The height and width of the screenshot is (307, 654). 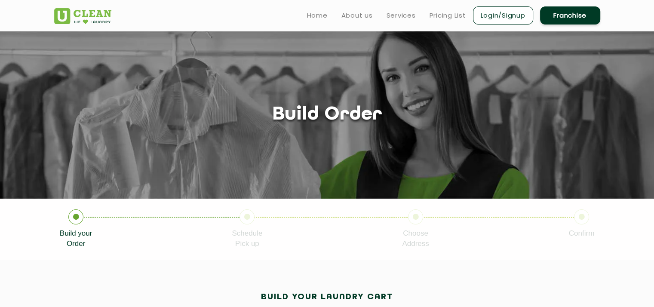 What do you see at coordinates (448, 15) in the screenshot?
I see `a: Pricing List` at bounding box center [448, 15].